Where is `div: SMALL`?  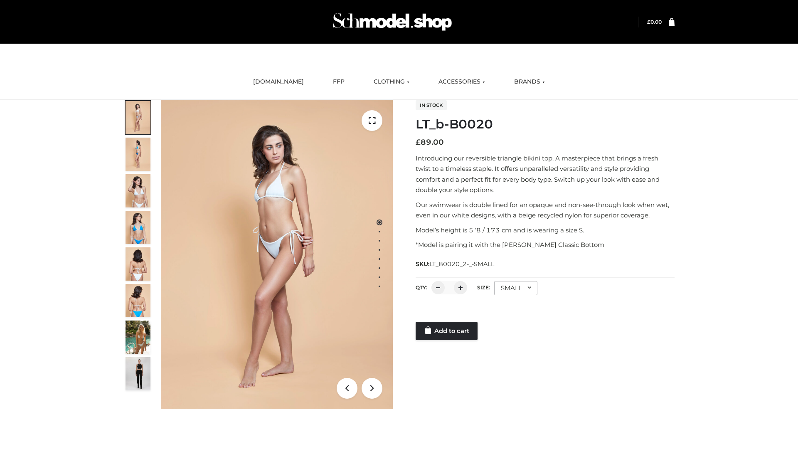 div: SMALL is located at coordinates (516, 288).